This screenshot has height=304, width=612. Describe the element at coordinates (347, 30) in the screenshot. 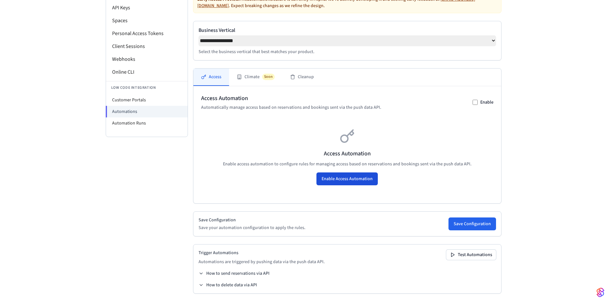

I see `label: Business Vertical` at that location.